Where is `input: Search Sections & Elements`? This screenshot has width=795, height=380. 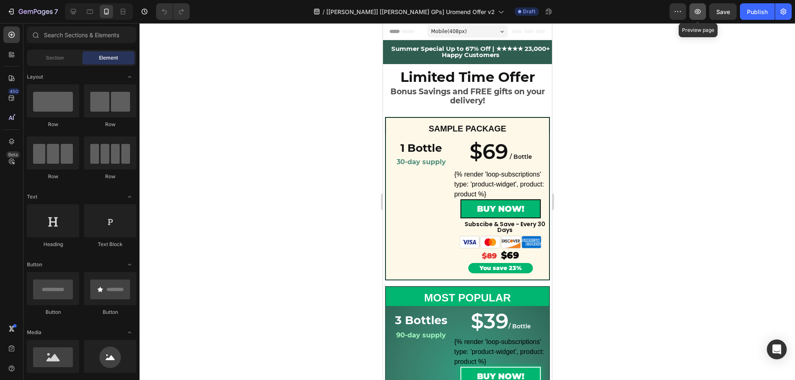
input: Search Sections & Elements is located at coordinates (82, 35).